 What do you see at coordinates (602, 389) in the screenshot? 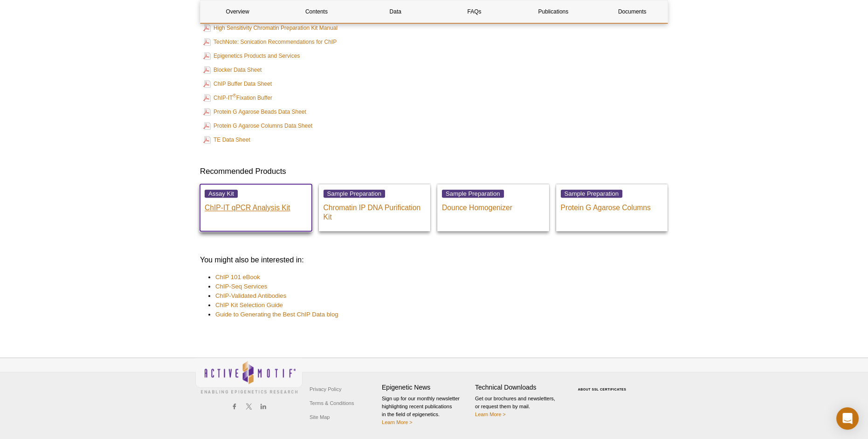
I see `a: ABOUT SSL CERTIFICATES` at bounding box center [602, 389].